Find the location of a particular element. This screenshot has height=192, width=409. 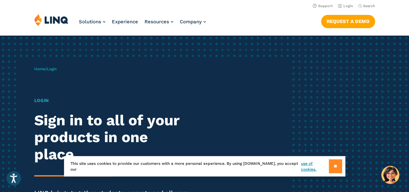

a: Experience is located at coordinates (125, 22).